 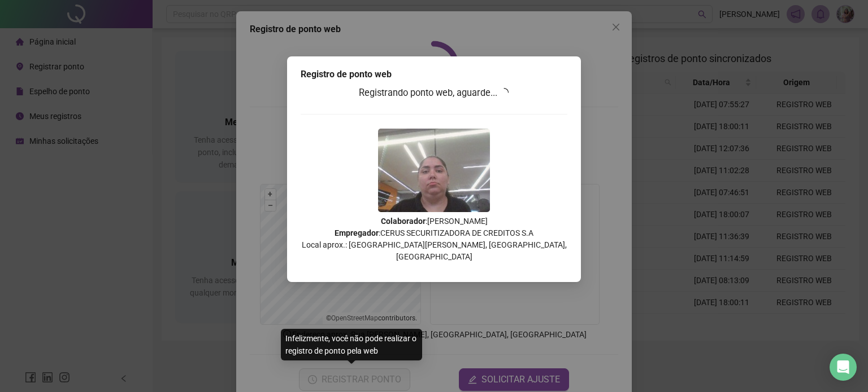 I want to click on span: loading, so click(x=504, y=92).